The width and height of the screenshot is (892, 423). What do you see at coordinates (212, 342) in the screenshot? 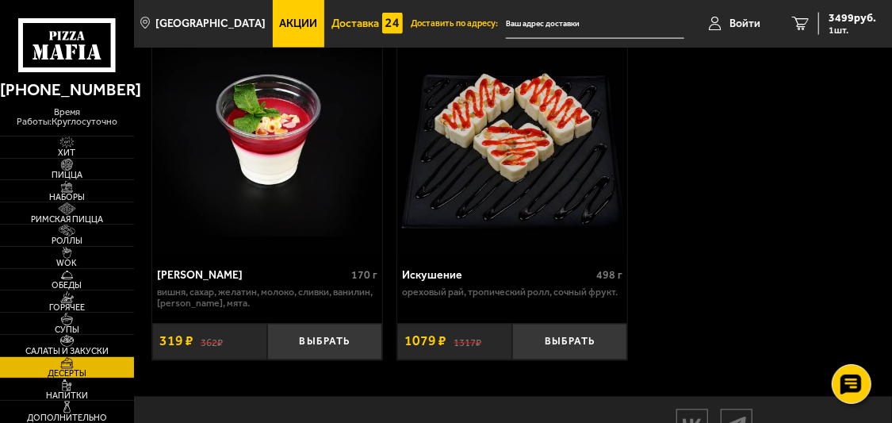
I see `s: 362 ₽` at bounding box center [212, 342].